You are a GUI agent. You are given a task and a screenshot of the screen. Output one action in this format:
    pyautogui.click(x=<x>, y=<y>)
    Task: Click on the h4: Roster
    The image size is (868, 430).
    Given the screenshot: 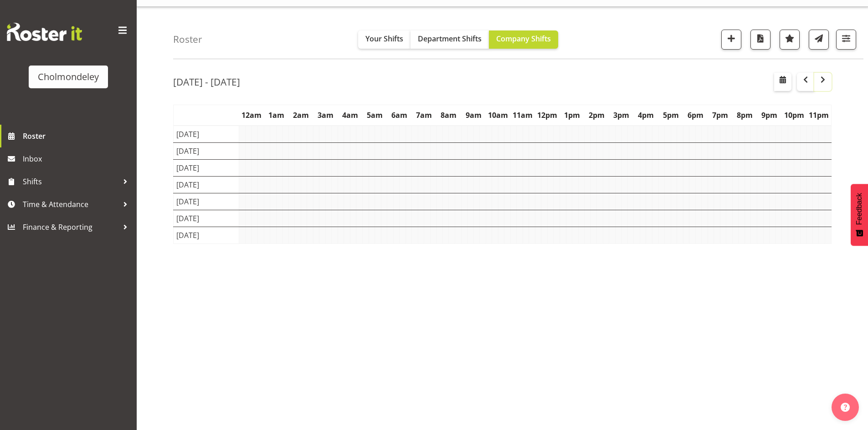 What is the action you would take?
    pyautogui.click(x=188, y=39)
    